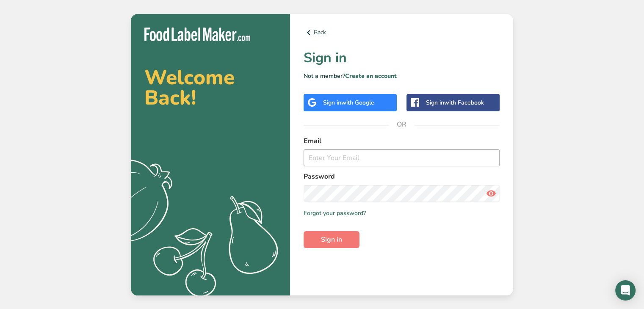 The image size is (644, 309). I want to click on a: Back, so click(401, 33).